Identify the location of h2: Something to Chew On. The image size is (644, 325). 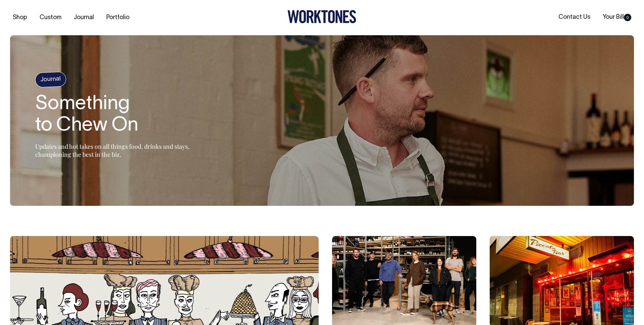
(119, 115).